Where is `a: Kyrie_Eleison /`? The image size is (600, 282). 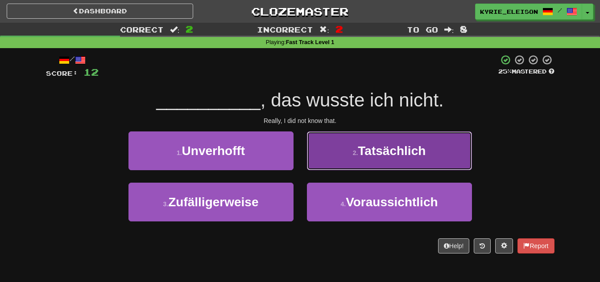 a: Kyrie_Eleison / is located at coordinates (528, 12).